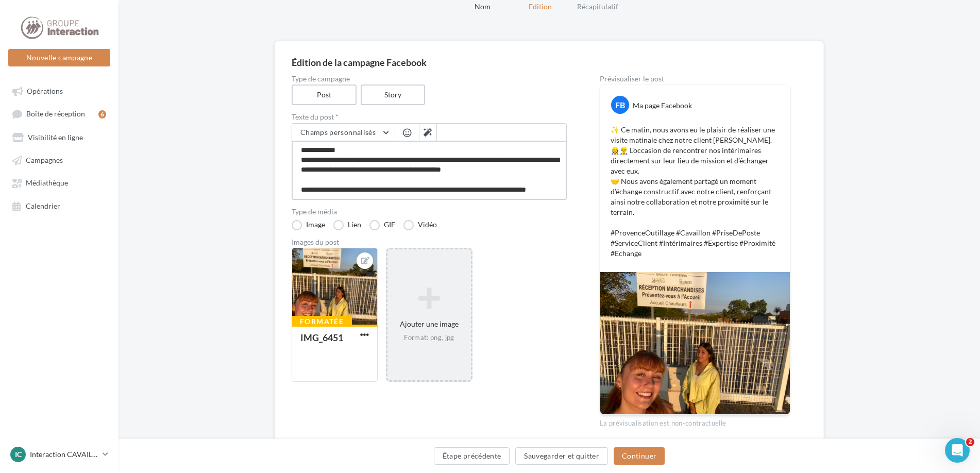 This screenshot has width=980, height=473. Describe the element at coordinates (59, 206) in the screenshot. I see `a: Calendrier` at that location.